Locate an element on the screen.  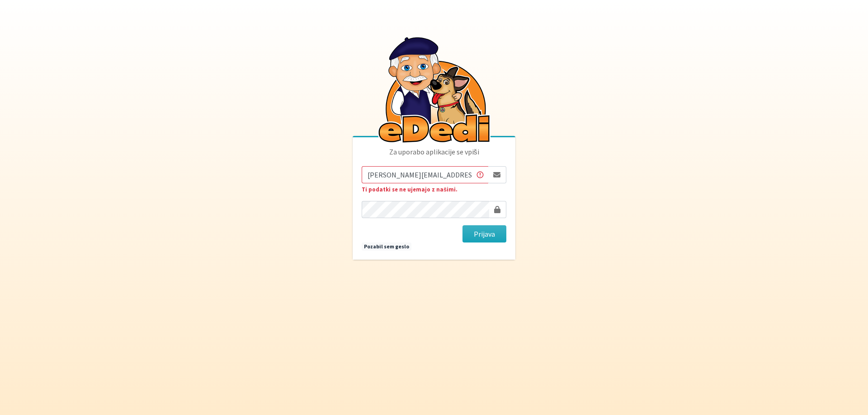
p: Za uporabo aplikacije se vpiši is located at coordinates (434, 156).